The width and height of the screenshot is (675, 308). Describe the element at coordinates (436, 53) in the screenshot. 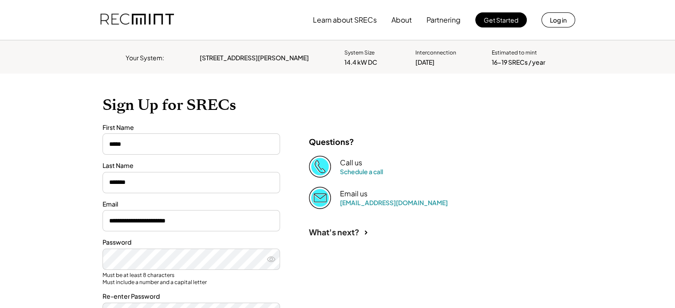

I see `div: Interconnection` at that location.